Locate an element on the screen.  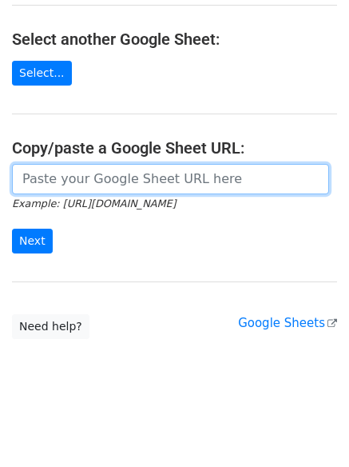
input: Paste your Google Sheet URL here is located at coordinates (170, 179).